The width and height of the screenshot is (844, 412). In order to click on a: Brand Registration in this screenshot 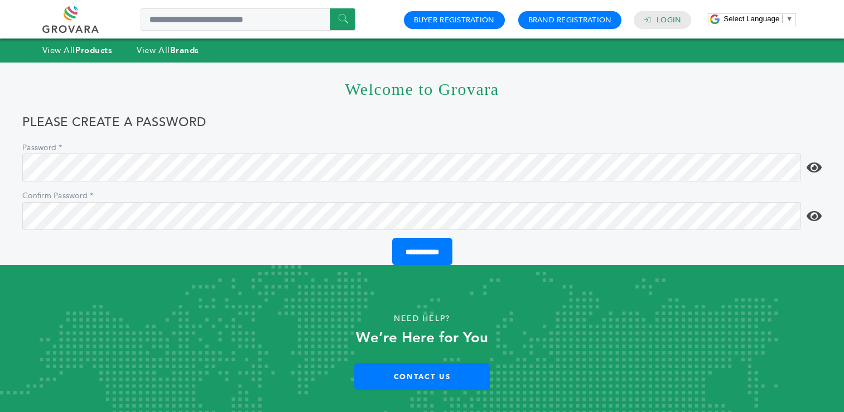, I will do `click(570, 20)`.